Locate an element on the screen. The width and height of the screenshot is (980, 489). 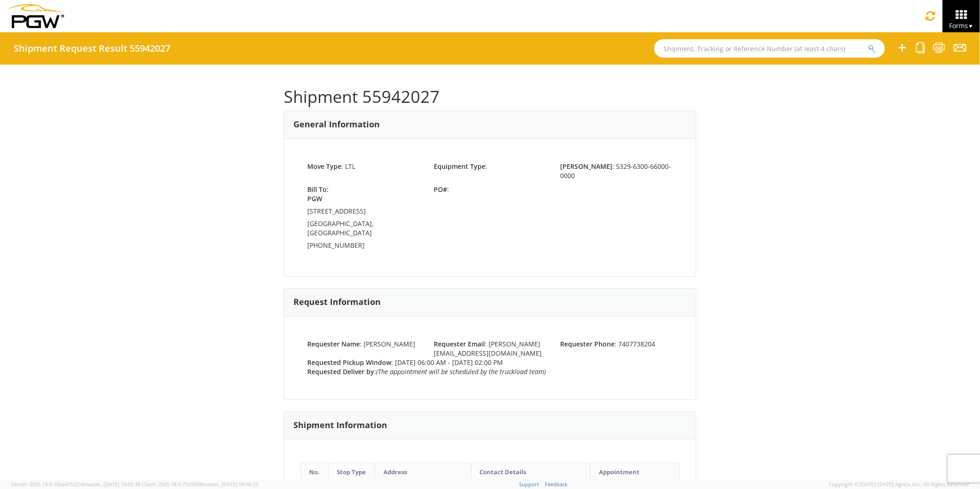
h1: Shipment 55942027 is located at coordinates (490, 97).